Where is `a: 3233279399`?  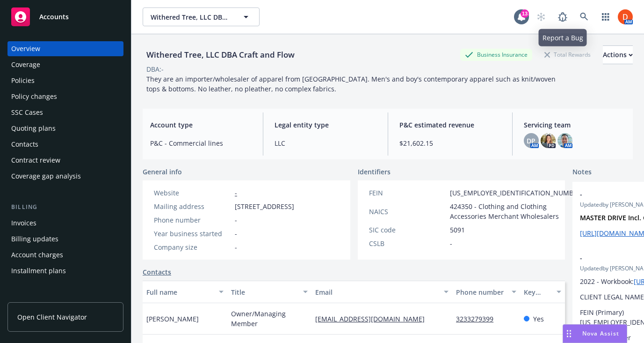 a: 3233279399 is located at coordinates (479, 319).